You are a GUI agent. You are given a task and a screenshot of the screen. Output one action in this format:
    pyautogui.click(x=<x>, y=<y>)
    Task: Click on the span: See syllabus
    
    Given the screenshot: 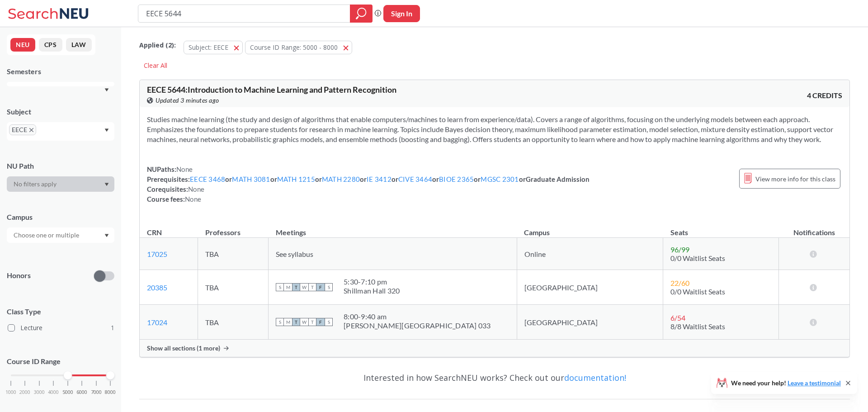 What is the action you would take?
    pyautogui.click(x=295, y=254)
    